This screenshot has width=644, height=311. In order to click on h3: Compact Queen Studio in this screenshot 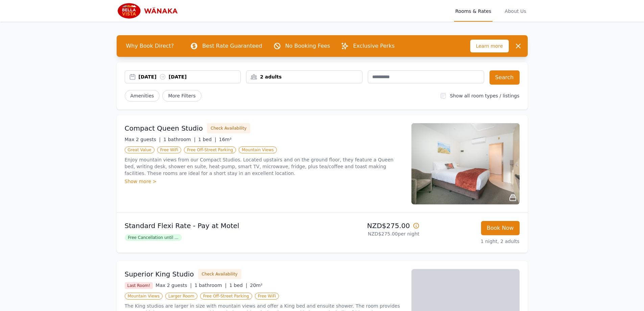, I will do `click(164, 128)`.